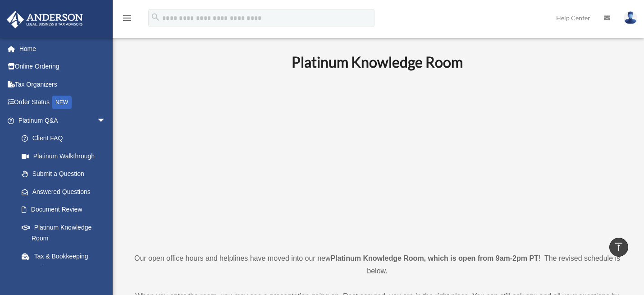 This screenshot has width=644, height=295. I want to click on a: menu, so click(127, 20).